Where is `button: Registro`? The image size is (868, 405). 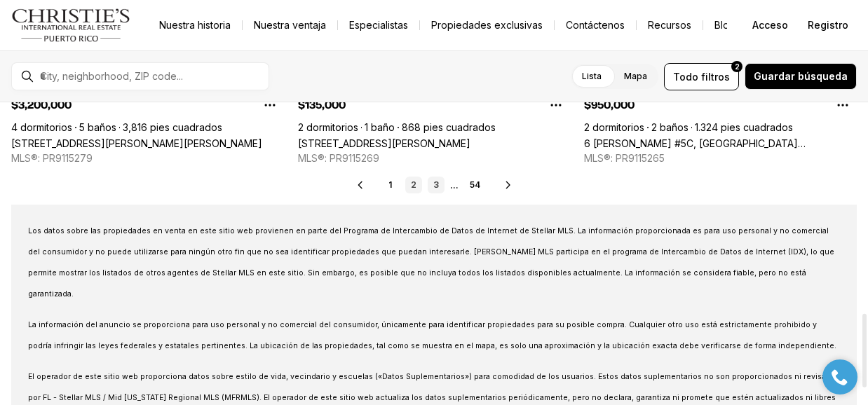 button: Registro is located at coordinates (827, 25).